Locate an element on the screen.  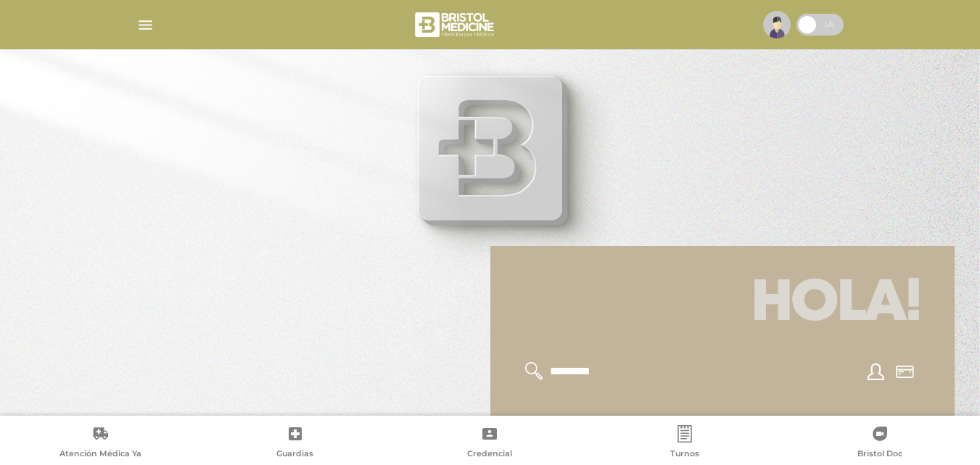
img: Cober_menu-lines-white.svg is located at coordinates (145, 25).